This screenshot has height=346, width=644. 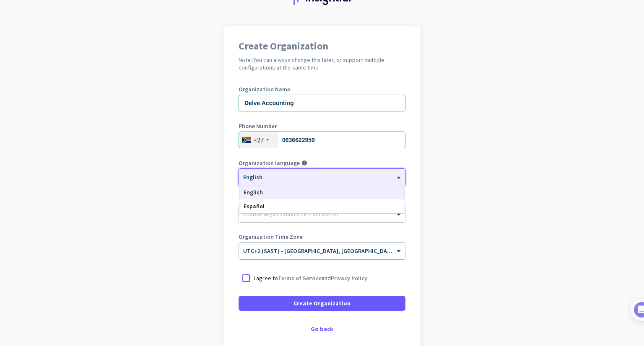 What do you see at coordinates (322, 236) in the screenshot?
I see `label: Organization Time Zone` at bounding box center [322, 236].